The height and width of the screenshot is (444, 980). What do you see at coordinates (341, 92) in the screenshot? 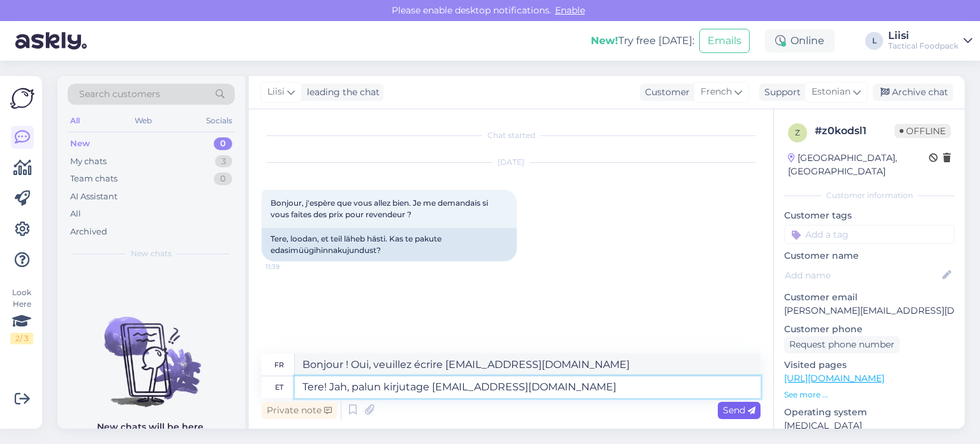
I see `div: leading the chat` at bounding box center [341, 92].